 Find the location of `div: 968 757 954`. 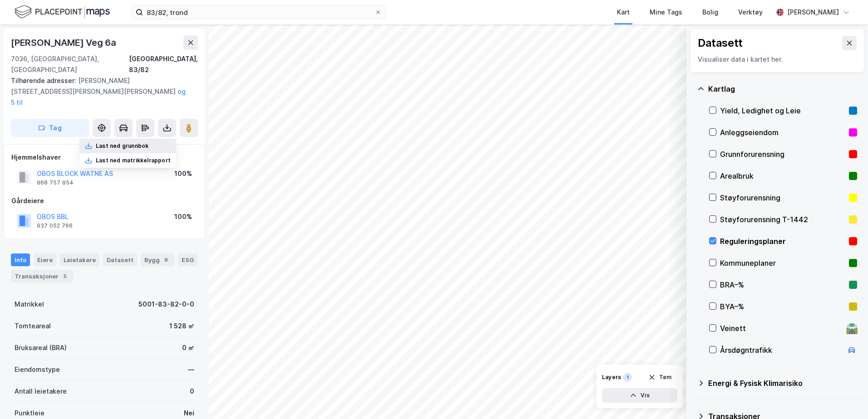

div: 968 757 954 is located at coordinates (55, 183).